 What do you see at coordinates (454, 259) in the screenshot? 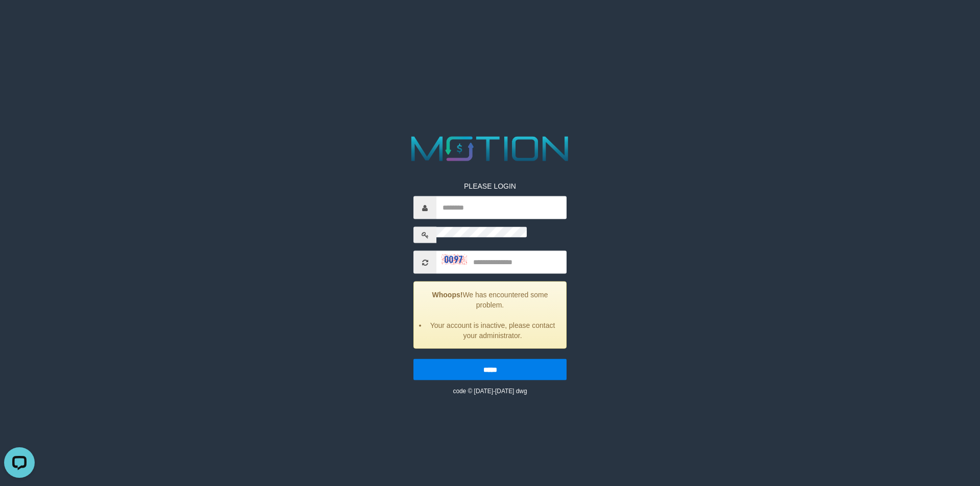
I see `img: captcha` at bounding box center [454, 259].